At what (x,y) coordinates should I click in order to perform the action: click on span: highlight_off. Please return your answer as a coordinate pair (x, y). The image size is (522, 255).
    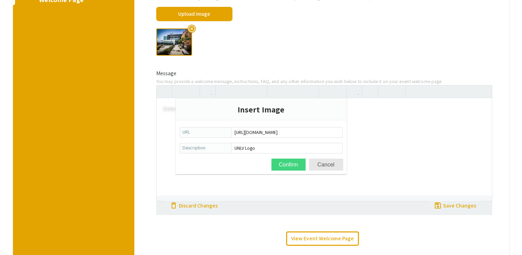
    Looking at the image, I should click on (192, 29).